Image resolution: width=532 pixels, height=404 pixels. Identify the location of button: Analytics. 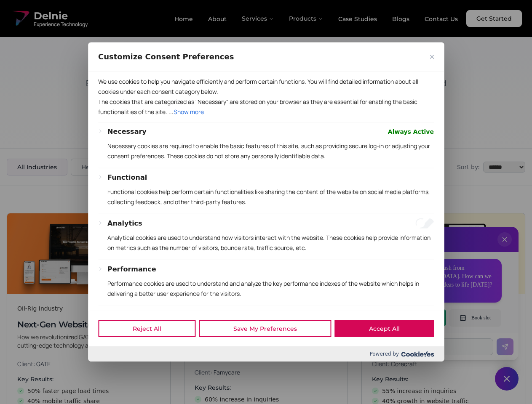
(125, 223).